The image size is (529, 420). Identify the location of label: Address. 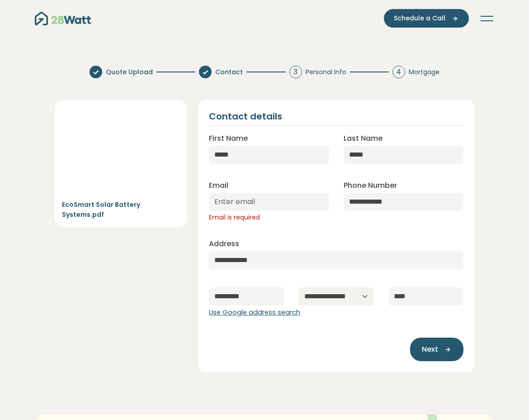
(224, 244).